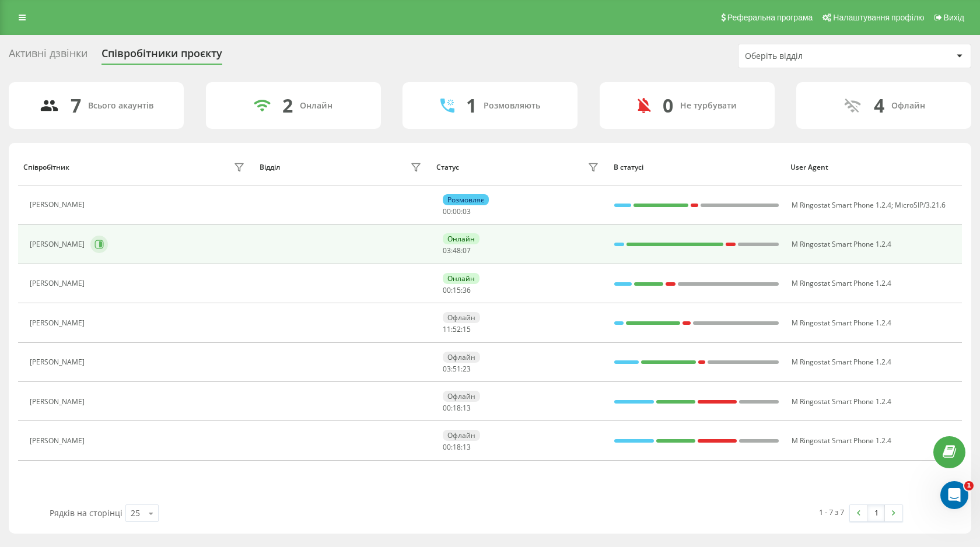 The height and width of the screenshot is (547, 980). I want to click on span: 23, so click(467, 368).